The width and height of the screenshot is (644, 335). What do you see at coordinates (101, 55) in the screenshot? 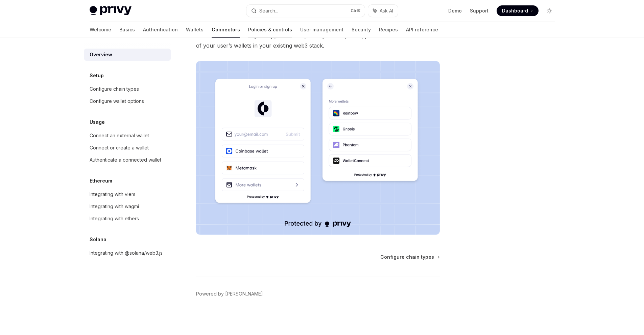
I see `div: Overview` at bounding box center [101, 55].